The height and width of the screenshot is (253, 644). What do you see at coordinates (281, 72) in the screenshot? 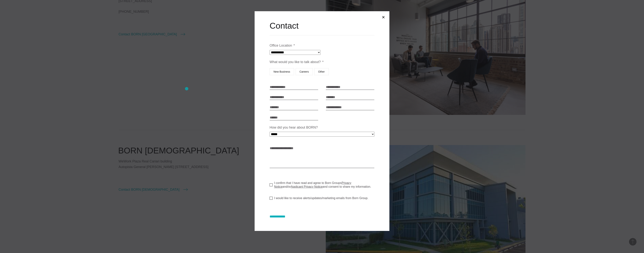
I see `label: New Business` at bounding box center [281, 72].